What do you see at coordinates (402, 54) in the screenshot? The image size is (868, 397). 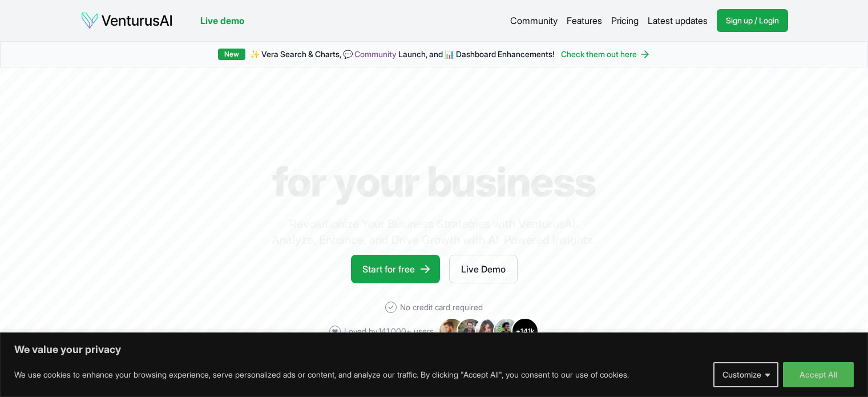 I see `span: ✨ Vera Search & Charts, 💬 Launch, and 📊 Dashboard Enhancements!` at bounding box center [402, 54].